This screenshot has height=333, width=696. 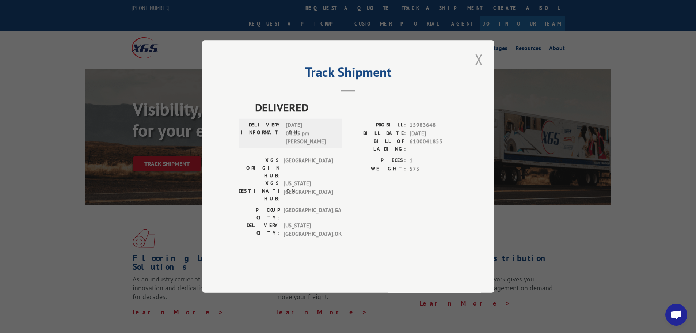 I want to click on label: PROBILL:, so click(x=377, y=125).